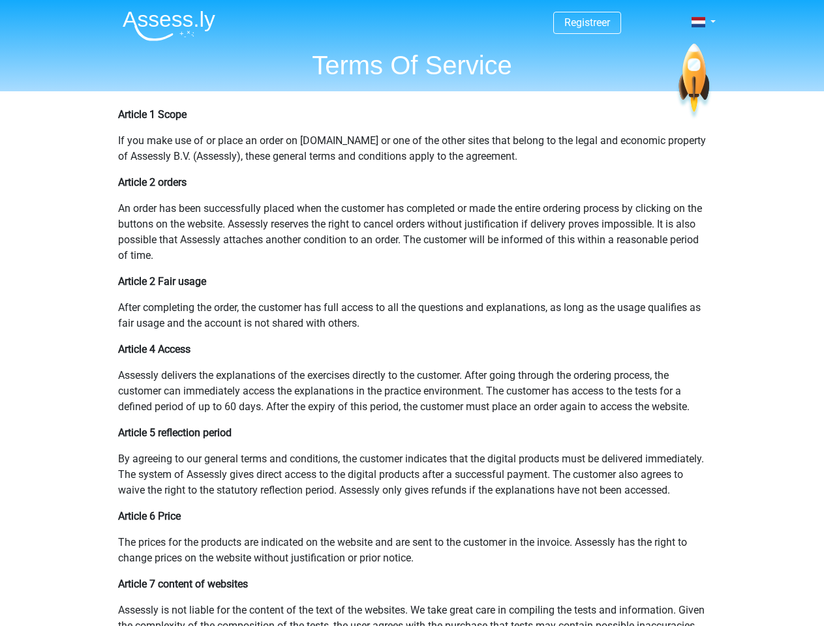 This screenshot has height=626, width=824. Describe the element at coordinates (152, 114) in the screenshot. I see `b: Article 1 Scope` at that location.